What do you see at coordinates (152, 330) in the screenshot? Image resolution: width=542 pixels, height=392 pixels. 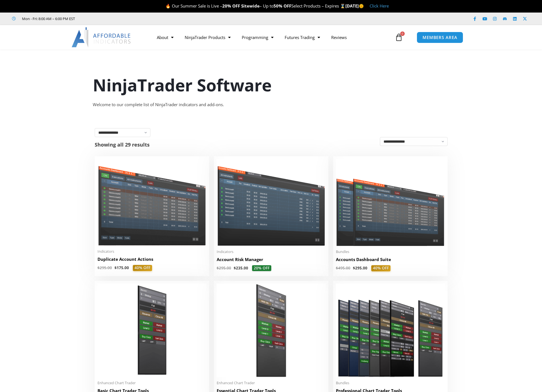 I see `img: BasicTools` at bounding box center [152, 330].